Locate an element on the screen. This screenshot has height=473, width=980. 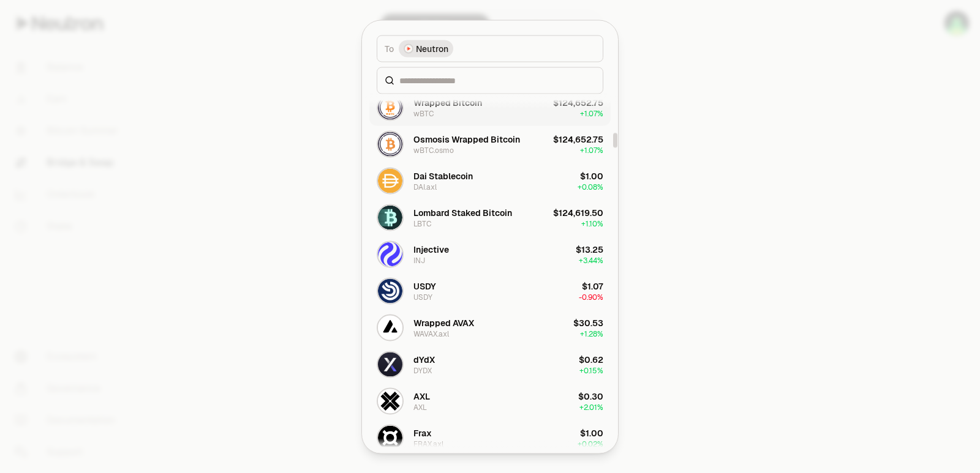
img: DYDX Logo is located at coordinates (390, 364).